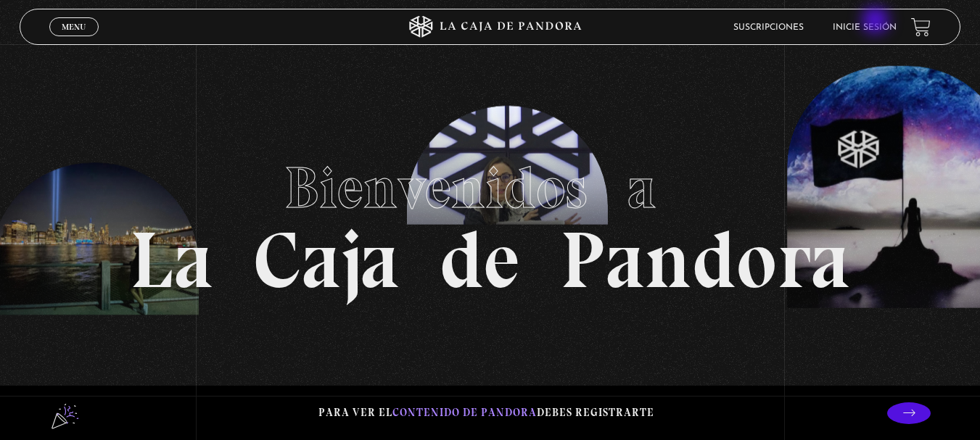 The height and width of the screenshot is (440, 980). I want to click on a: Inicie sesión, so click(864, 27).